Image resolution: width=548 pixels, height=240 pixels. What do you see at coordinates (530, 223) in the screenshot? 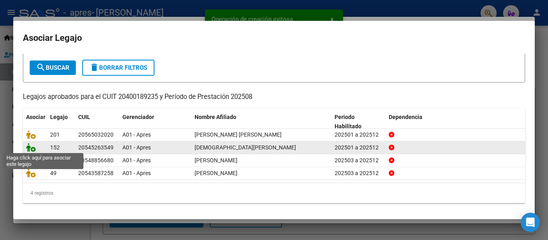
I see `div: Open Intercom Messenger` at bounding box center [530, 223].